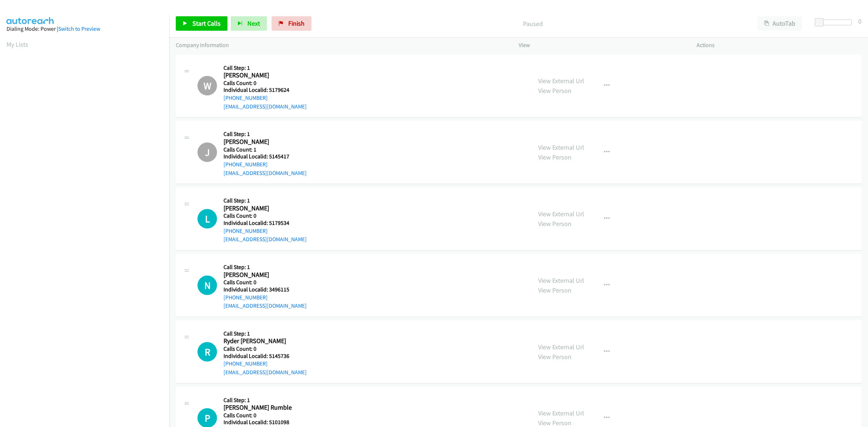 This screenshot has height=427, width=868. What do you see at coordinates (253, 23) in the screenshot?
I see `span: Next` at bounding box center [253, 23].